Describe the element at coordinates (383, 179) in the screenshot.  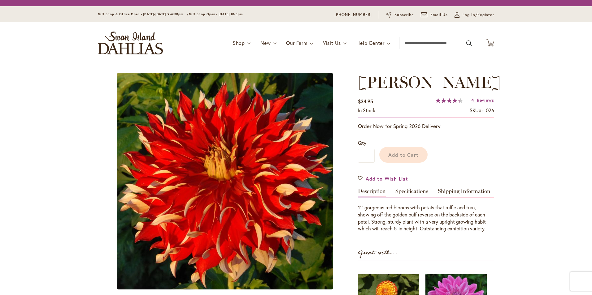
I see `a: Add to Wish List` at that location.